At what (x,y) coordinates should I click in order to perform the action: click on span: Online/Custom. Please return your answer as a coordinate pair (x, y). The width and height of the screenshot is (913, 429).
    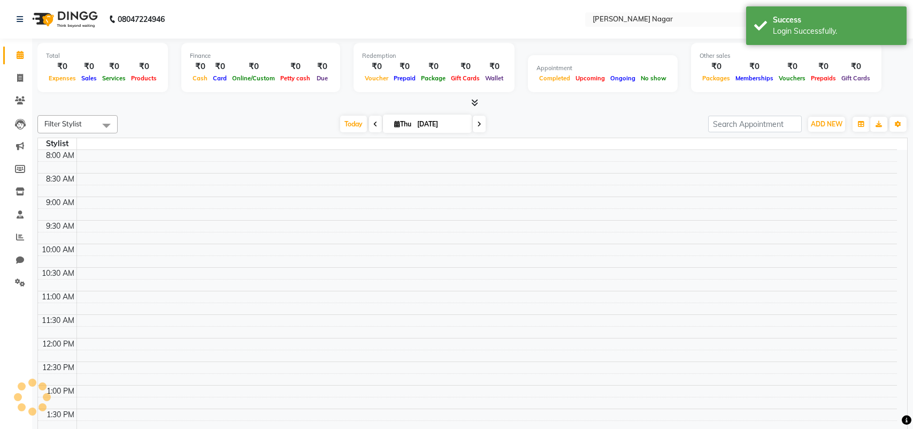
    Looking at the image, I should click on (254, 78).